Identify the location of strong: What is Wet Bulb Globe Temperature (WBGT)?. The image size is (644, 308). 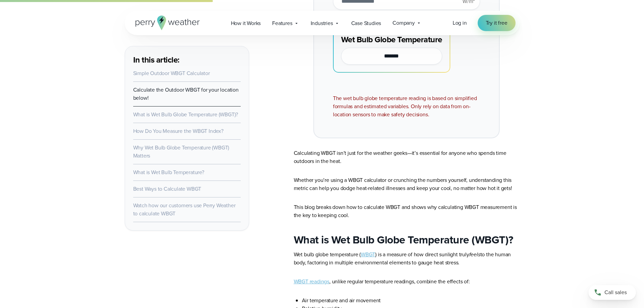
(404, 240).